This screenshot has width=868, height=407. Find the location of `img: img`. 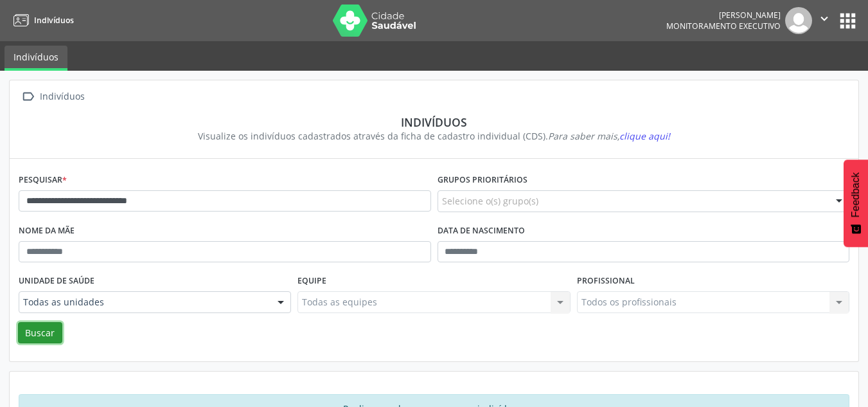

img: img is located at coordinates (798, 21).